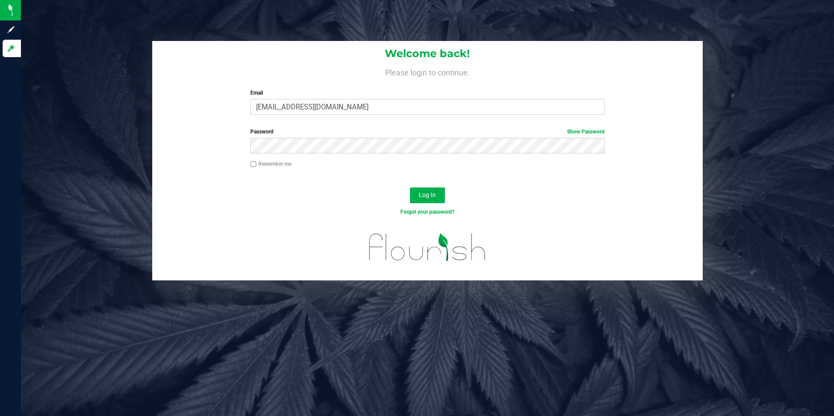  I want to click on inline-svg: Sign up, so click(11, 30).